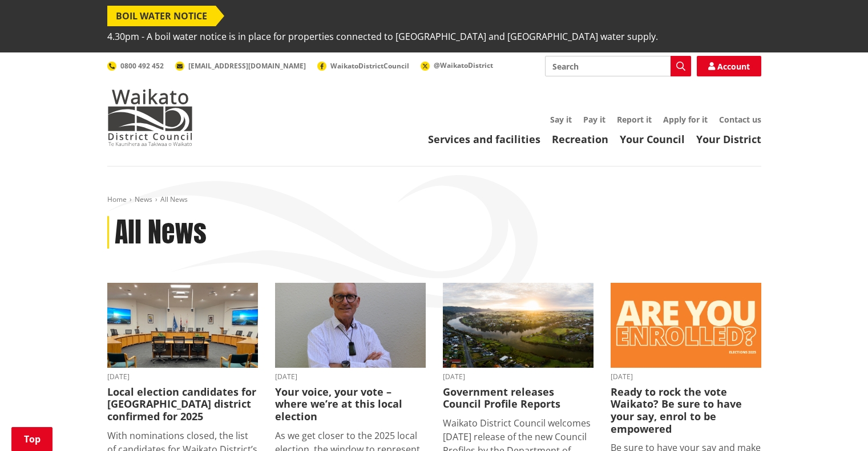  I want to click on a: Contact us, so click(740, 119).